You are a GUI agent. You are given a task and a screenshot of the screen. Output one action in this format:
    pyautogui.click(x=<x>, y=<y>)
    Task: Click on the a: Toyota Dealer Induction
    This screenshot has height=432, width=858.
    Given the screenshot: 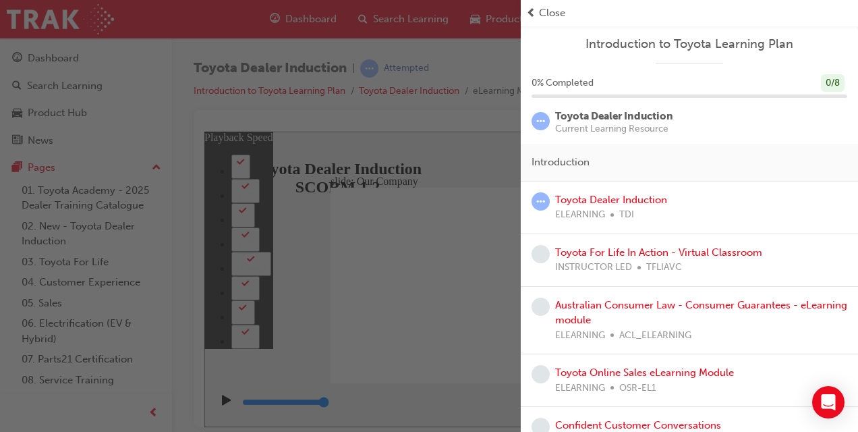 What is the action you would take?
    pyautogui.click(x=611, y=200)
    